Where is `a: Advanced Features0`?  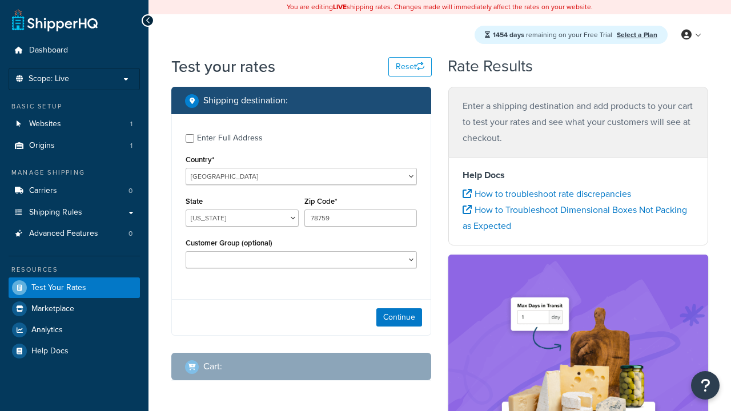 a: Advanced Features0 is located at coordinates (74, 234).